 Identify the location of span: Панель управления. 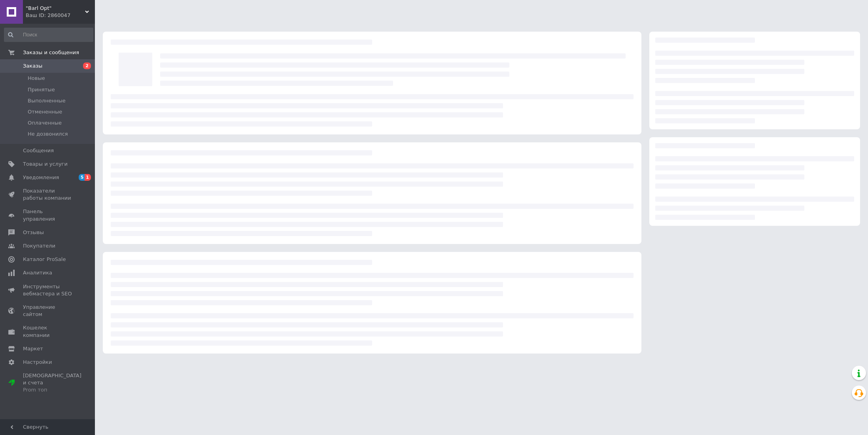
(48, 215).